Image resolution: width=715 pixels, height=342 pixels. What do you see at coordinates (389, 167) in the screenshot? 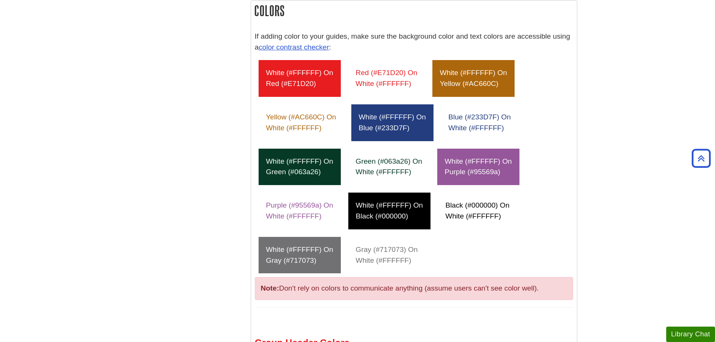
I see `div: green (#063a26) on white (#FFFFFF)` at bounding box center [389, 167].